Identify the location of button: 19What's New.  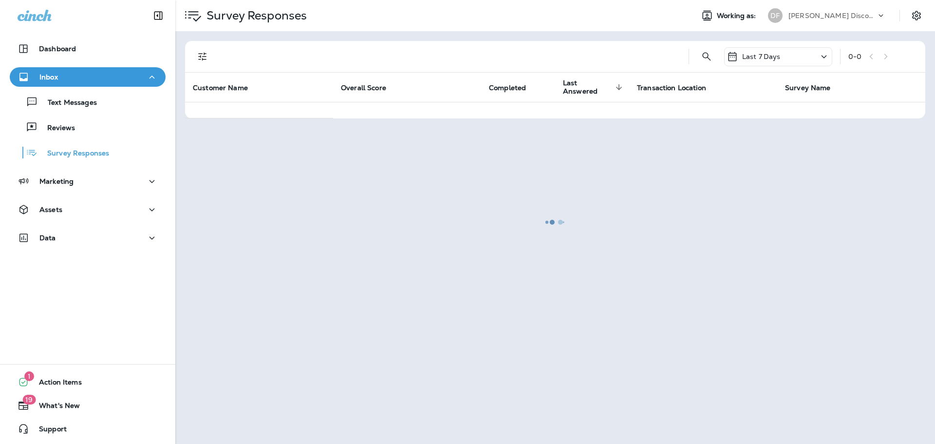
(88, 405).